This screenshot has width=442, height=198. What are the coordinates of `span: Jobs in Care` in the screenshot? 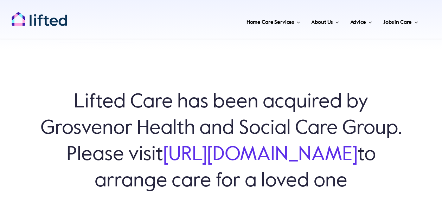 It's located at (397, 23).